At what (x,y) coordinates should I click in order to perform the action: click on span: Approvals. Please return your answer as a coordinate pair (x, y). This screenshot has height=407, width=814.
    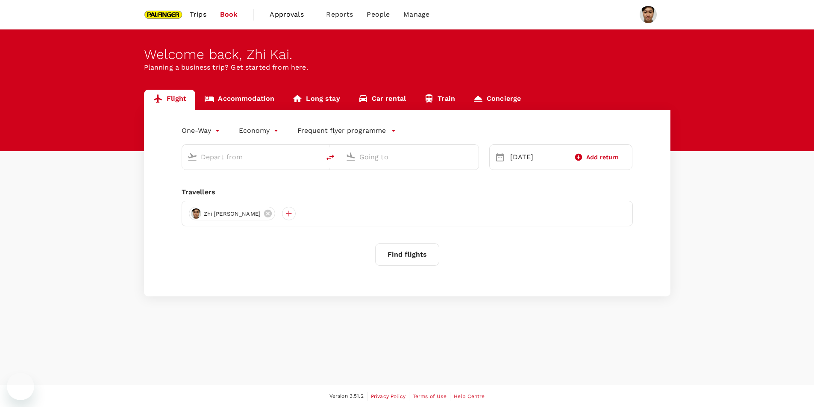
    Looking at the image, I should click on (291, 15).